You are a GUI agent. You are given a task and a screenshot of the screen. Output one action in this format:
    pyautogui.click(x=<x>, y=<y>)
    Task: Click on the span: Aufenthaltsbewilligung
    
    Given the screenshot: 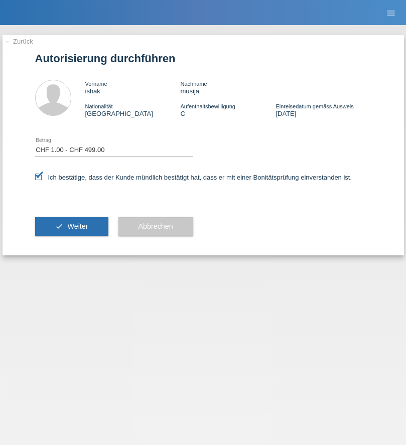 What is the action you would take?
    pyautogui.click(x=207, y=106)
    